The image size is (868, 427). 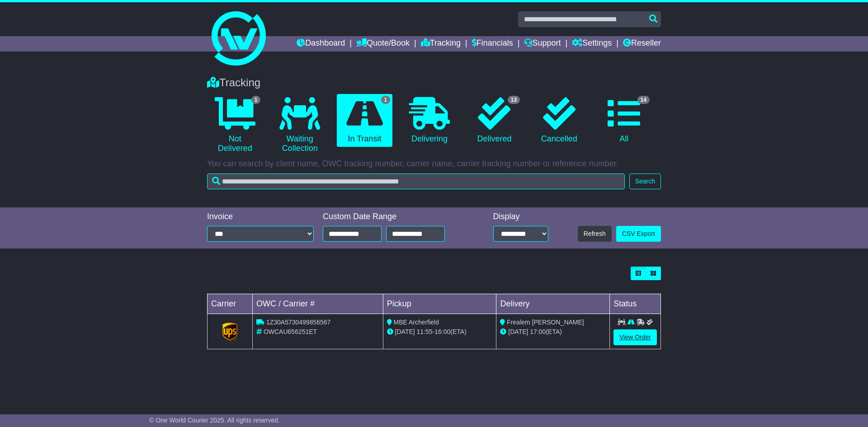 I want to click on td: Pickup, so click(x=439, y=304).